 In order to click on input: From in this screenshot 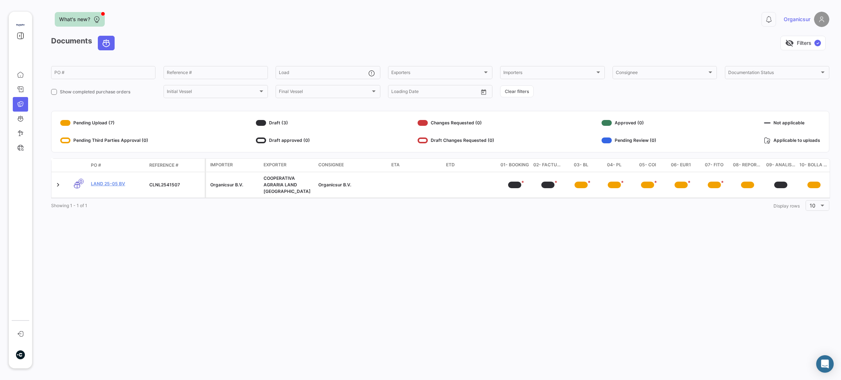, I will do `click(396, 93)`.